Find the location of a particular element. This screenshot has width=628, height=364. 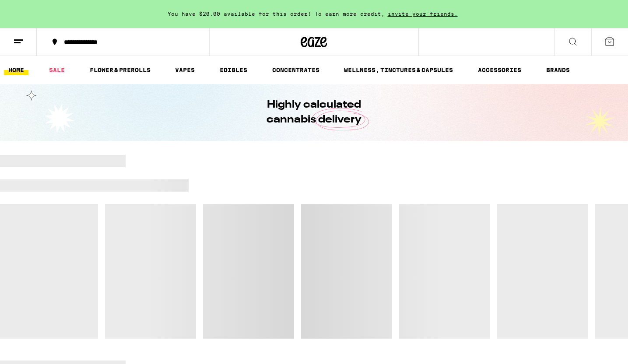

a: VAPES is located at coordinates (185, 70).